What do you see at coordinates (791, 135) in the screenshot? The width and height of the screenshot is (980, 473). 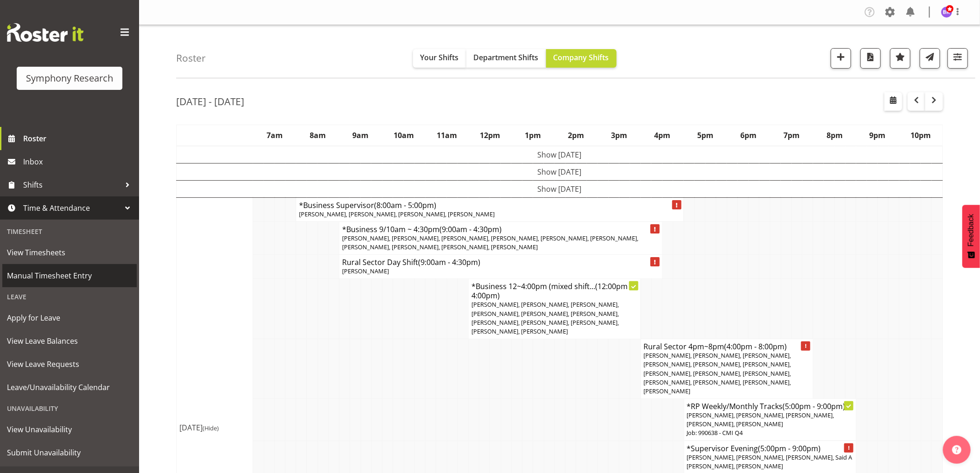 I see `th: 7pm` at bounding box center [791, 135].